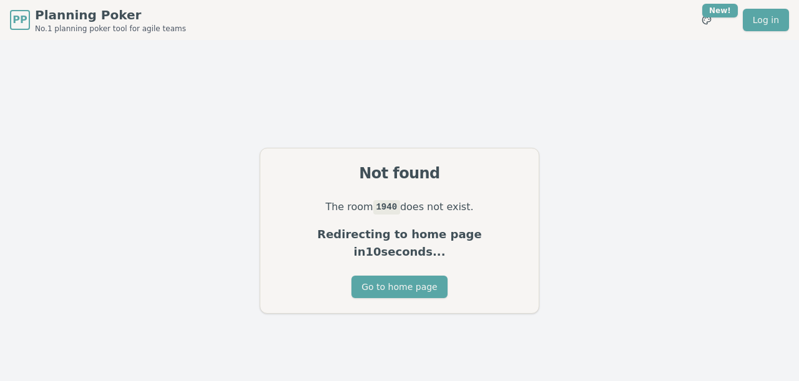 The image size is (799, 381). Describe the element at coordinates (98, 20) in the screenshot. I see `a: PPPlanning PokerNo.1 planning poker tool for agile teams` at that location.